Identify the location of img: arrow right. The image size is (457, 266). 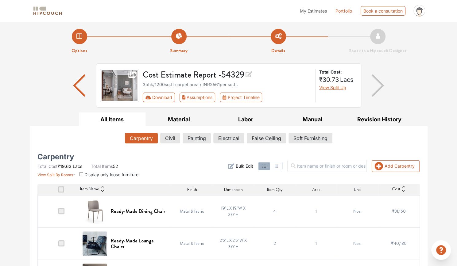
(377, 86).